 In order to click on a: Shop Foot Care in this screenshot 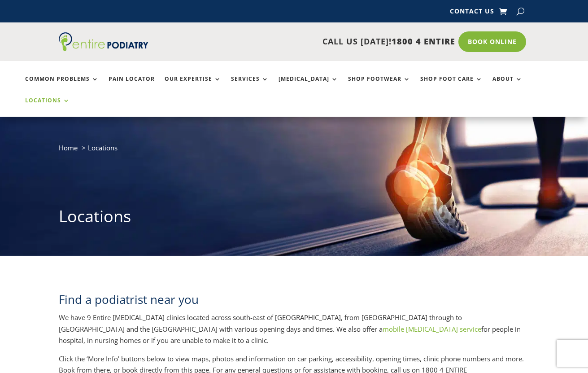, I will do `click(452, 85)`.